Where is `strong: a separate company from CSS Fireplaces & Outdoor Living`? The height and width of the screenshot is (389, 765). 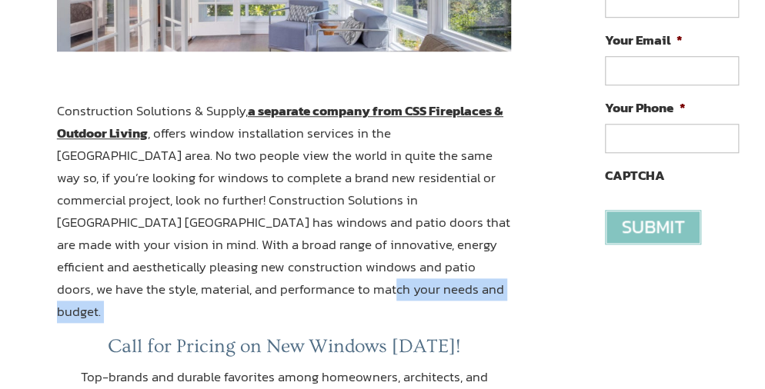
strong: a separate company from CSS Fireplaces & Outdoor Living is located at coordinates (280, 122).